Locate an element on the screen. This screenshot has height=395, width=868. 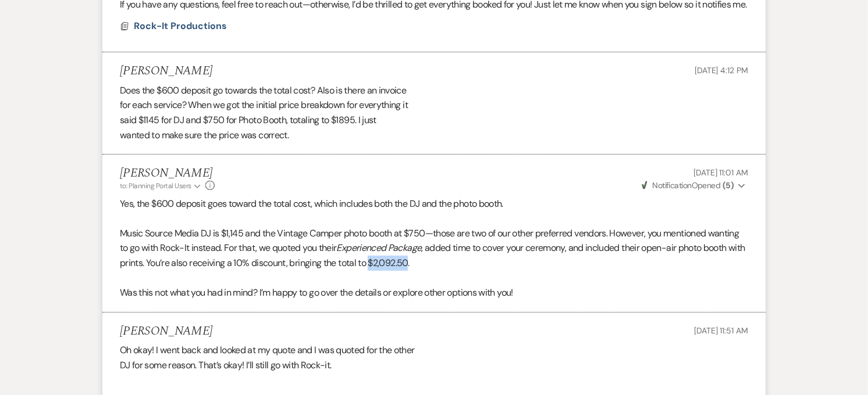
p: Was this not what you had in mind? I’m happy to go over the details or explore other options with... is located at coordinates (434, 293).